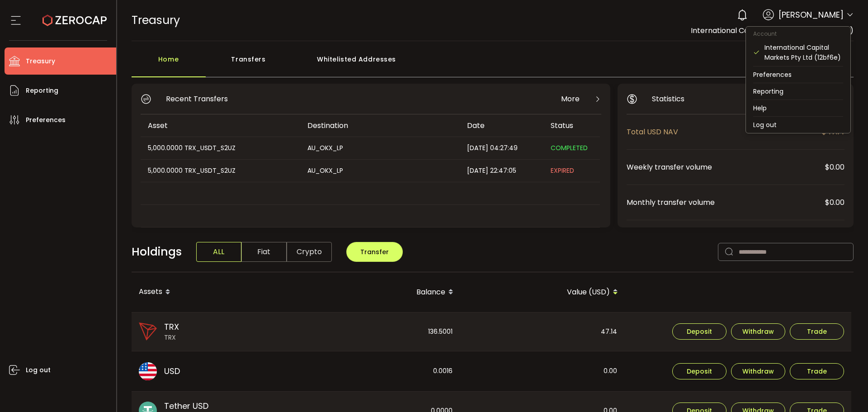  Describe the element at coordinates (542, 332) in the screenshot. I see `div: 47.14` at that location.